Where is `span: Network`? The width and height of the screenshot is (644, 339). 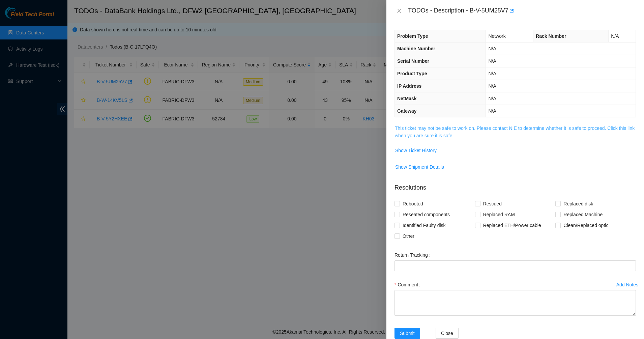
span: Network is located at coordinates (497, 36).